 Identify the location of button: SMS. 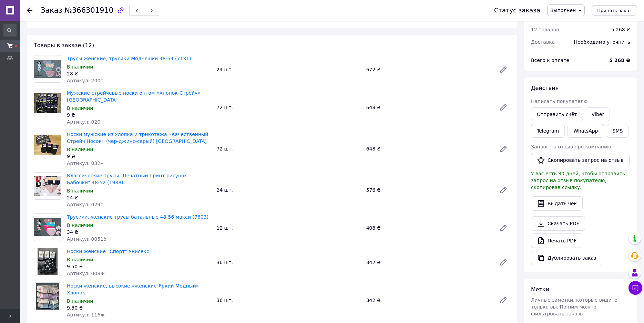
(618, 131).